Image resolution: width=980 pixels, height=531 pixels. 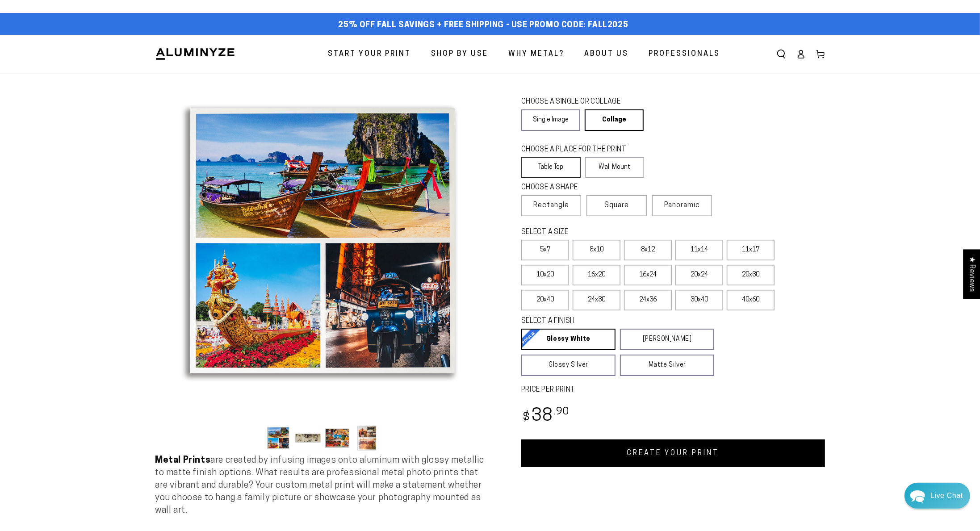 I want to click on a: About Us, so click(x=606, y=54).